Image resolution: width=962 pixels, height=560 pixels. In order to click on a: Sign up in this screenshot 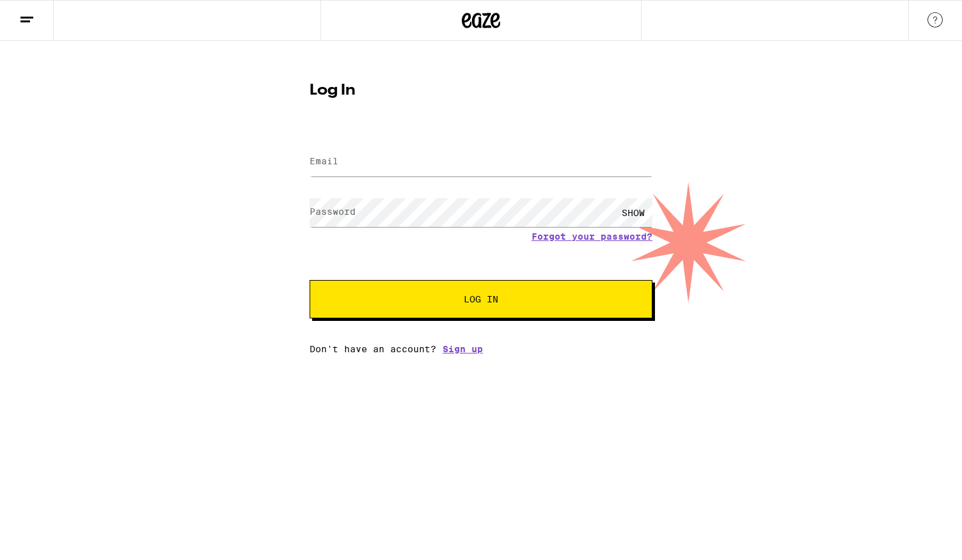, I will do `click(462, 349)`.